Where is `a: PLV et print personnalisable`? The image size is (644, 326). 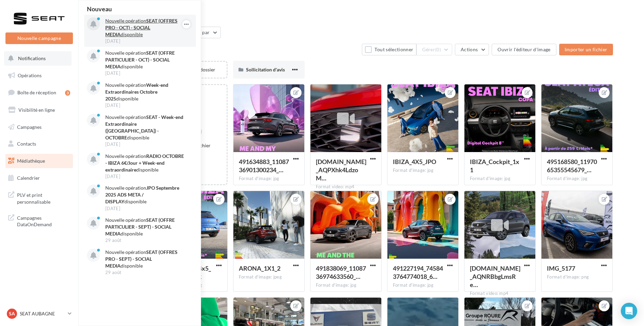 a: PLV et print personnalisable is located at coordinates (39, 197).